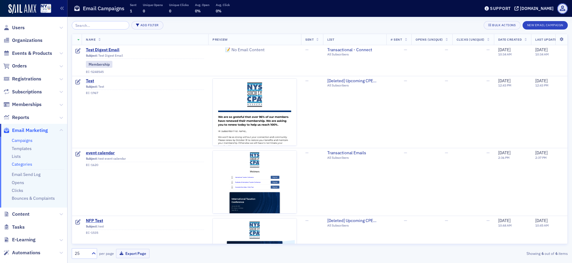  Describe the element at coordinates (255, 182) in the screenshot. I see `img: email-preview-4.png` at that location.